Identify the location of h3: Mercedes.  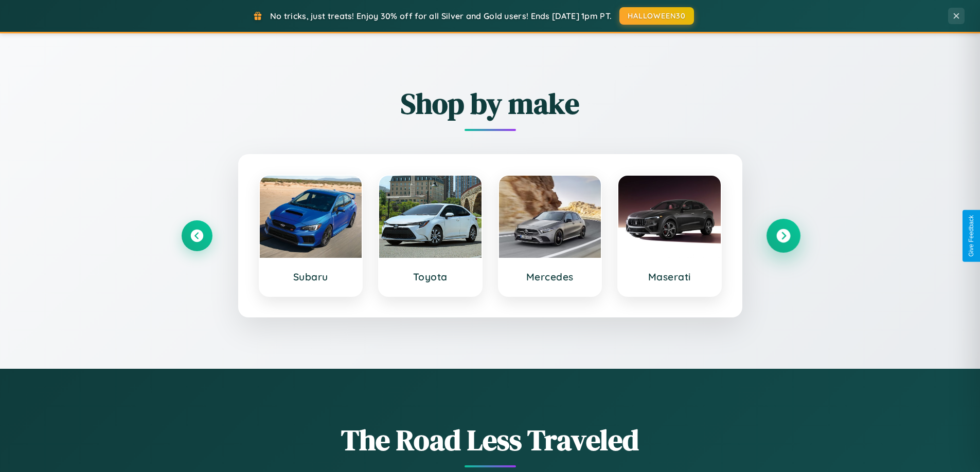
(550, 277).